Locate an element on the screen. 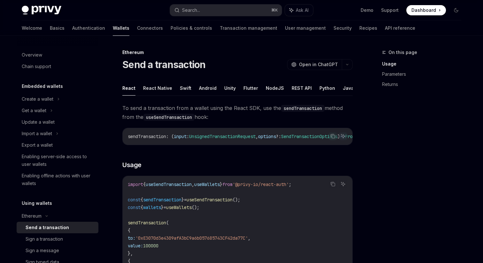 The width and height of the screenshot is (483, 263). div: Enabling offline actions with user wallets is located at coordinates (58, 179).